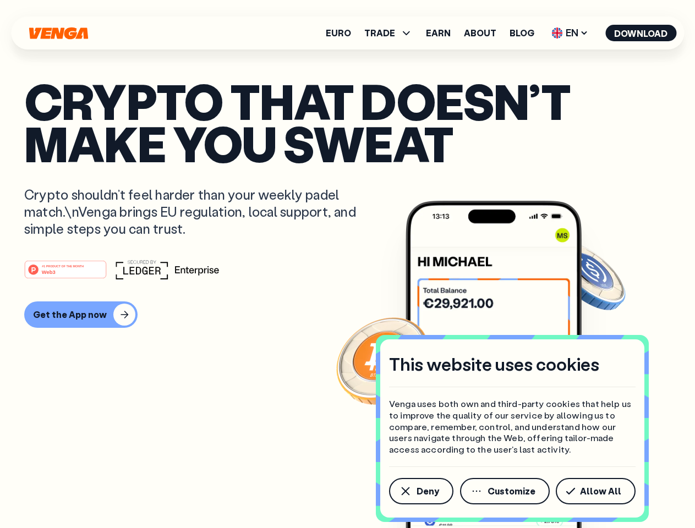 Image resolution: width=695 pixels, height=528 pixels. I want to click on button: Get the App now, so click(81, 315).